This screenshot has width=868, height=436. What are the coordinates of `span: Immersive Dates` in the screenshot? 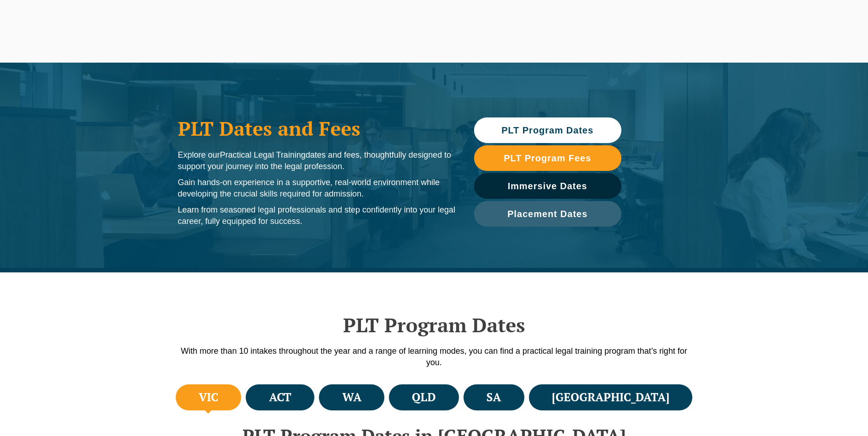 It's located at (548, 186).